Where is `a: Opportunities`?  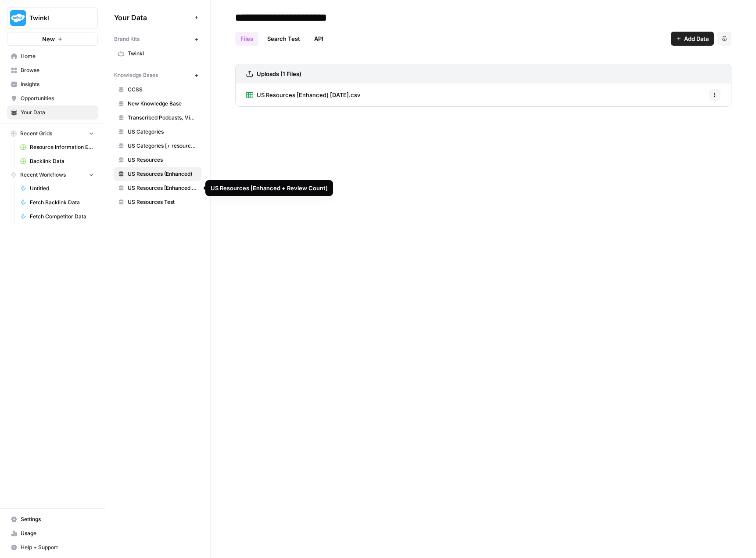
a: Opportunities is located at coordinates (52, 98).